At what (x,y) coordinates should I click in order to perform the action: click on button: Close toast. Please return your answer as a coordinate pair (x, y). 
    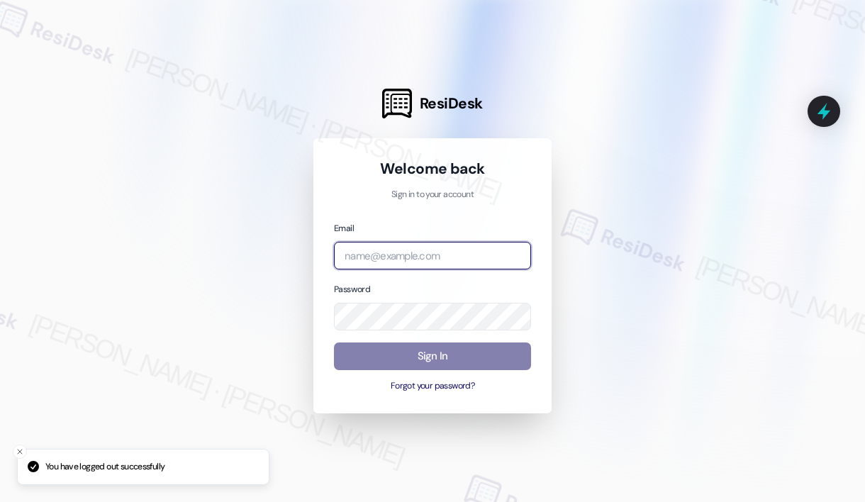
    Looking at the image, I should click on (20, 452).